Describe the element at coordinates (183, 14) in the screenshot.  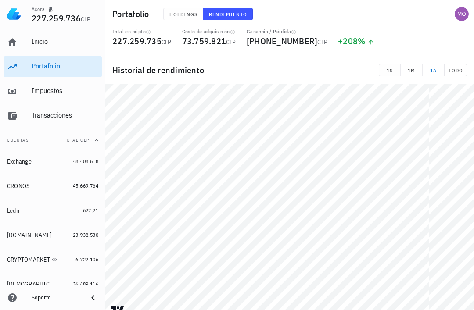
I see `span: Holdings` at that location.